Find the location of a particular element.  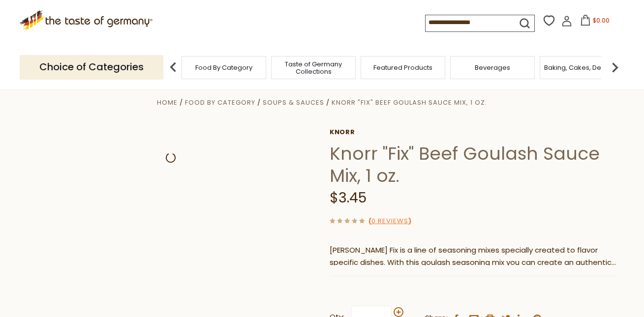

a: Baking, Cakes, Desserts is located at coordinates (582, 68).